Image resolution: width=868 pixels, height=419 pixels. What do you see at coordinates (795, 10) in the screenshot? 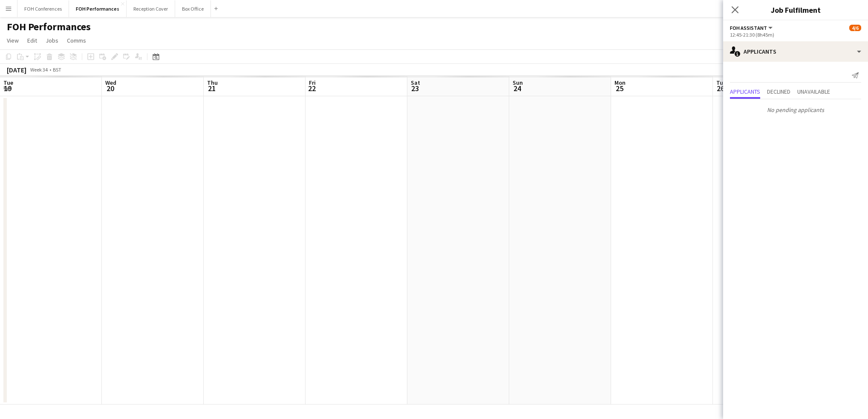
I see `h3: Job Fulfilment` at bounding box center [795, 10].